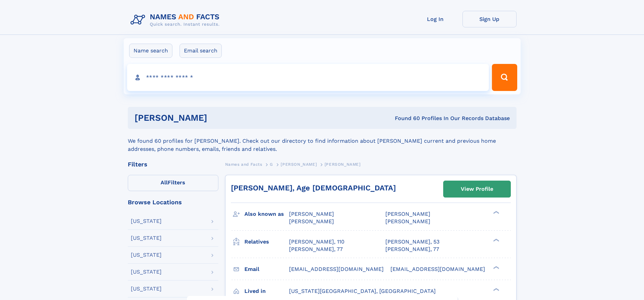 This screenshot has height=300, width=644. Describe the element at coordinates (435, 19) in the screenshot. I see `a: Log In` at that location.